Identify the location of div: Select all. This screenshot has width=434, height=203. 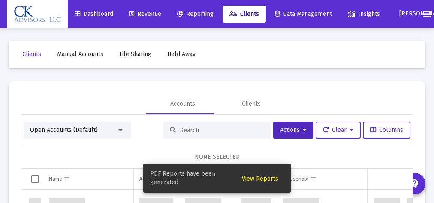
(35, 179).